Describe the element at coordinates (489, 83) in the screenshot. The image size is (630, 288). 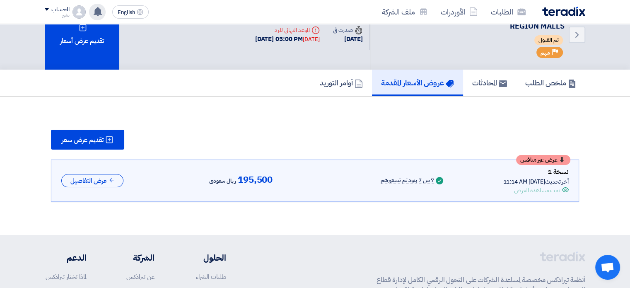
I see `a: المحادثات` at that location.